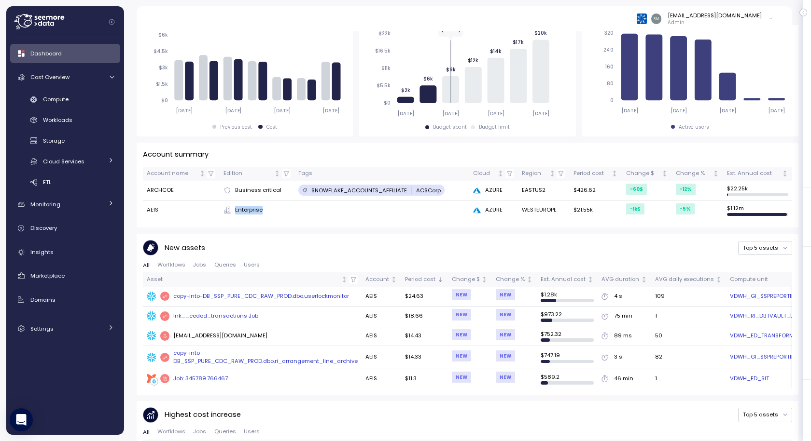 The image size is (811, 441). I want to click on th: AccountNot sorted, so click(381, 279).